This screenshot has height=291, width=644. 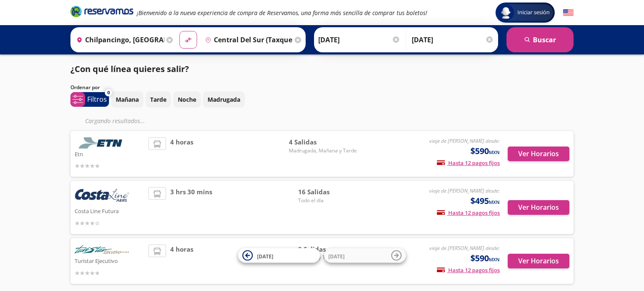 I want to click on p: ¿Con qué línea quieres salir?, so click(x=130, y=69).